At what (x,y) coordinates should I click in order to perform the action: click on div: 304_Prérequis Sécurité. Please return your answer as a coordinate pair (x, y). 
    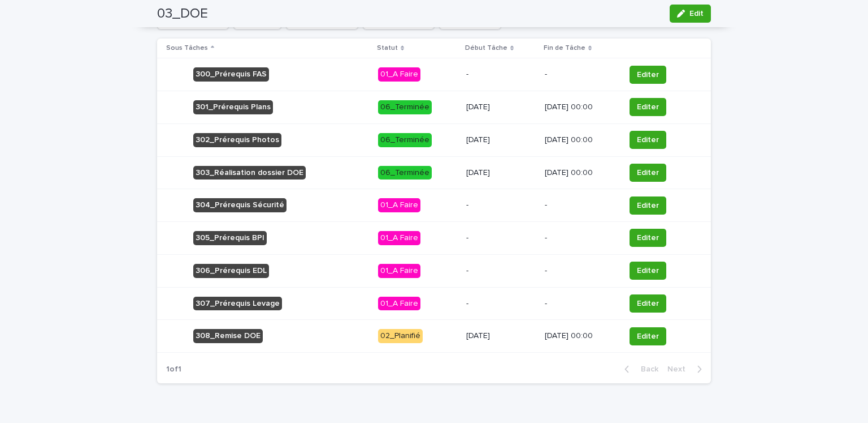
    Looking at the image, I should click on (240, 205).